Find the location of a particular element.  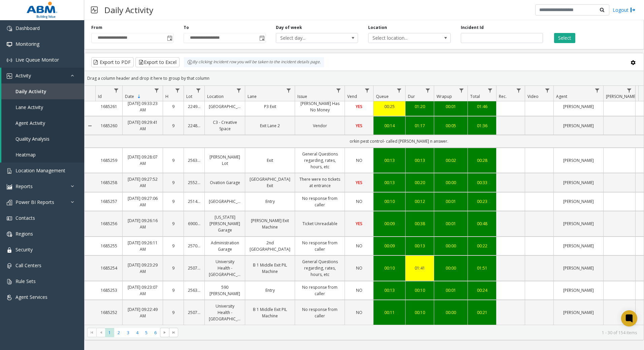

div: 01:17 is located at coordinates (420, 126).